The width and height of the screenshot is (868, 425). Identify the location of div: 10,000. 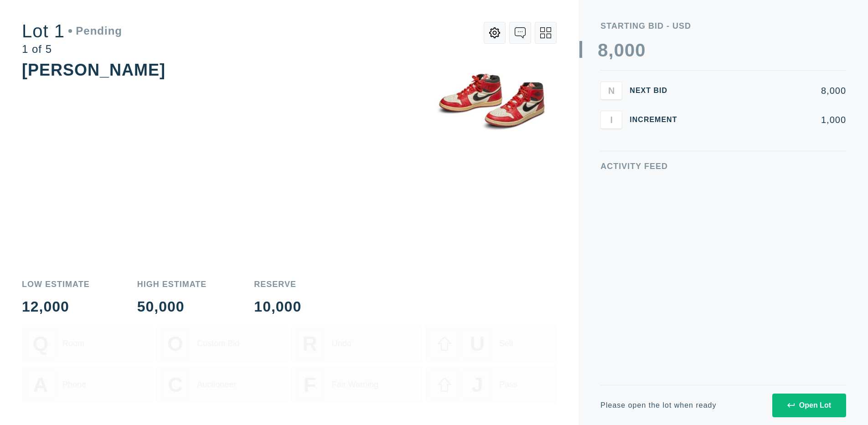
(278, 307).